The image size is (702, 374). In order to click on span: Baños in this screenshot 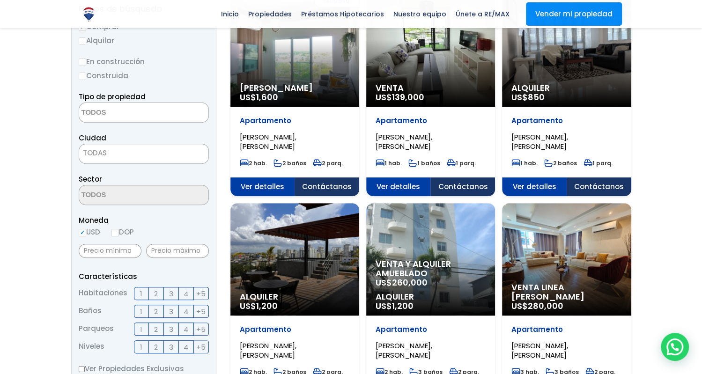, I will do `click(90, 312)`.